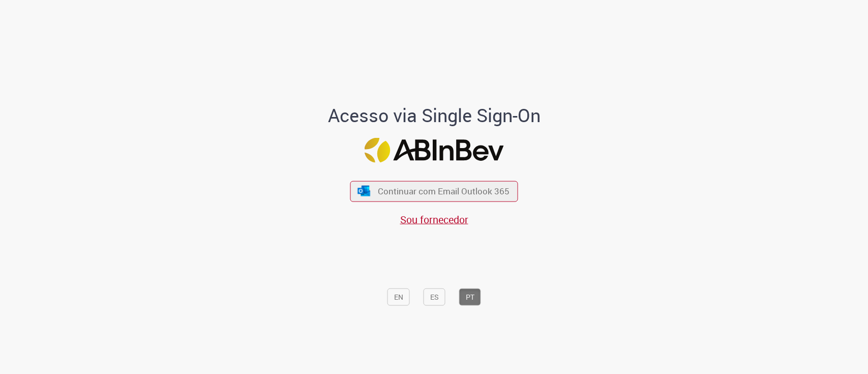  Describe the element at coordinates (444, 191) in the screenshot. I see `span: Continuar com Email Outlook 365` at that location.